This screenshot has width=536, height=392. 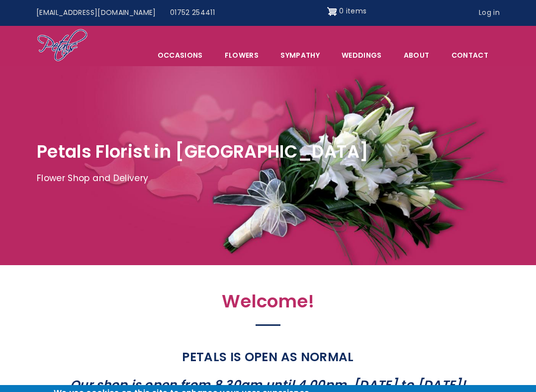 I want to click on span: Weddings, so click(x=361, y=55).